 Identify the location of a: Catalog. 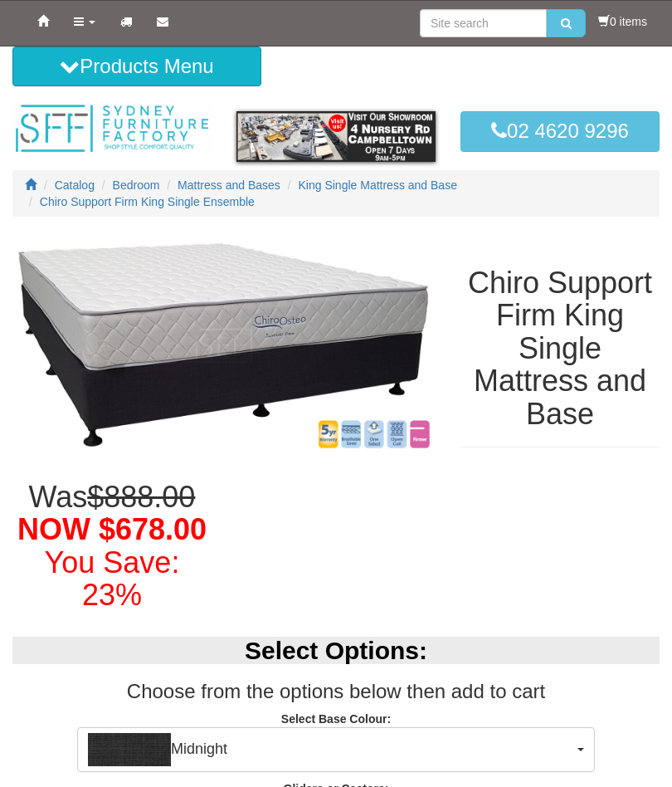
(75, 185).